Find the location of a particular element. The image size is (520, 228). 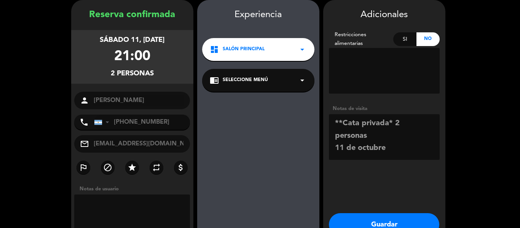

i: outlined_flag is located at coordinates (83, 167).